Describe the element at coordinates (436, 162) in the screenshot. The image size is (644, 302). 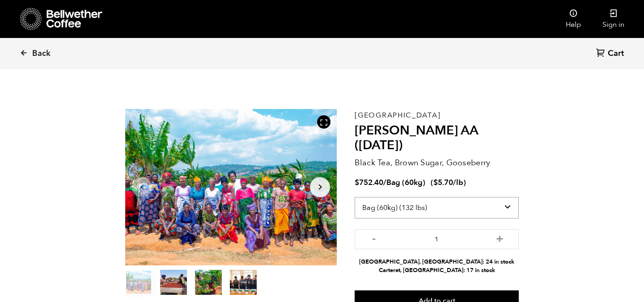
I see `p: Black Tea, Brown Sugar, Gooseberry` at that location.